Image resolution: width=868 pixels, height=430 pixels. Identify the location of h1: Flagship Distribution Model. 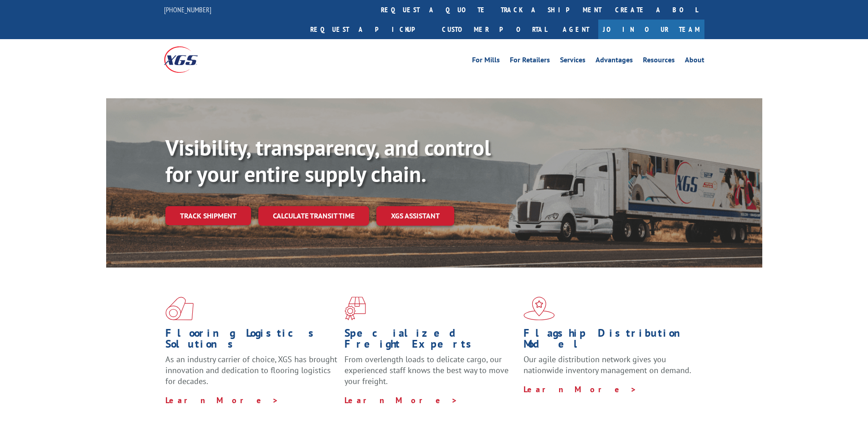
(609, 341).